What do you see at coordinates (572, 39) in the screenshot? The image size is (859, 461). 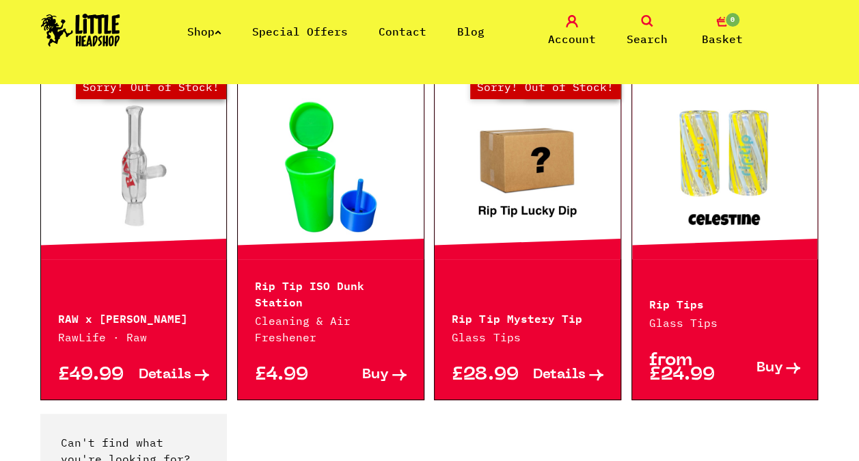 I see `span: Account` at bounding box center [572, 39].